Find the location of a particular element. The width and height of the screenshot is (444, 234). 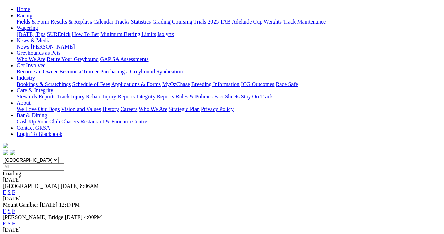

a: Vision and Values is located at coordinates (81, 109).